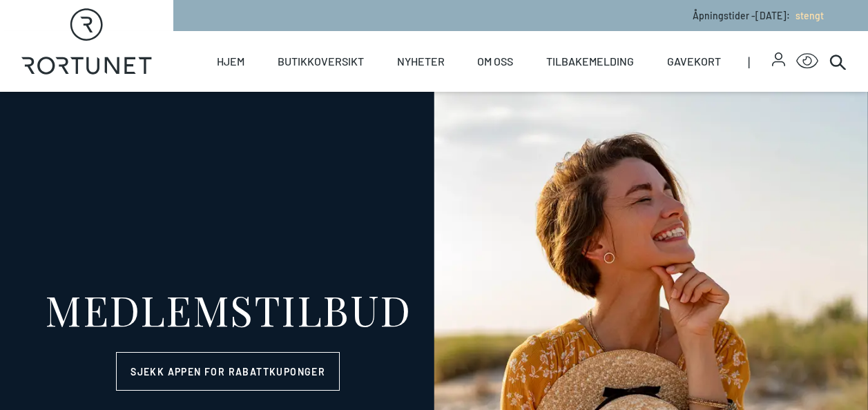 This screenshot has width=868, height=410. What do you see at coordinates (228, 309) in the screenshot?
I see `div: MEDLEMSTILBUD` at bounding box center [228, 309].